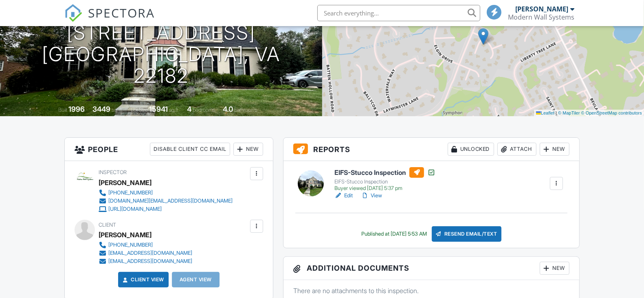 The height and width of the screenshot is (298, 644). Describe the element at coordinates (399, 13) in the screenshot. I see `input: Search everything...` at that location.